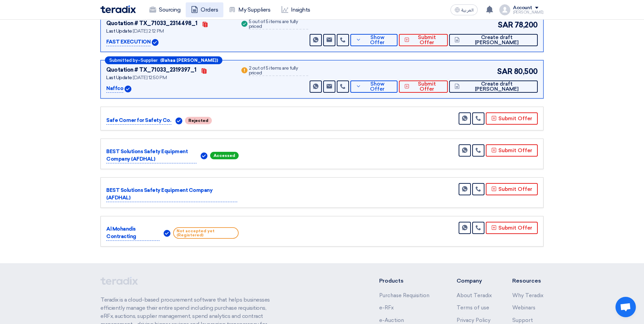 Image resolution: width=644 pixels, height=324 pixels. What do you see at coordinates (472, 308) in the screenshot?
I see `a: Terms of use` at bounding box center [472, 308].